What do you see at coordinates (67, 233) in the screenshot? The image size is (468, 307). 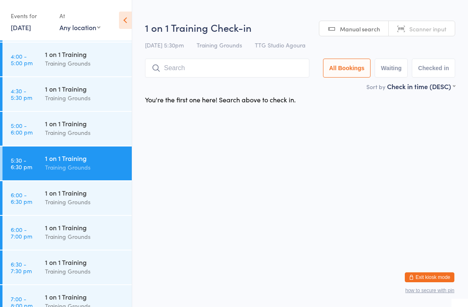 I see `a: 6:00 -7:00 pm1 on 1 TrainingTraining Grounds` at bounding box center [67, 233].